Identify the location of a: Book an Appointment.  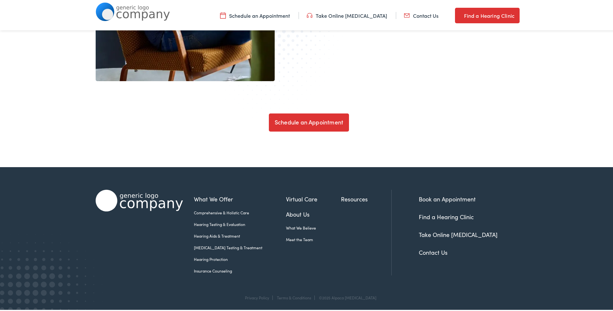
(447, 197).